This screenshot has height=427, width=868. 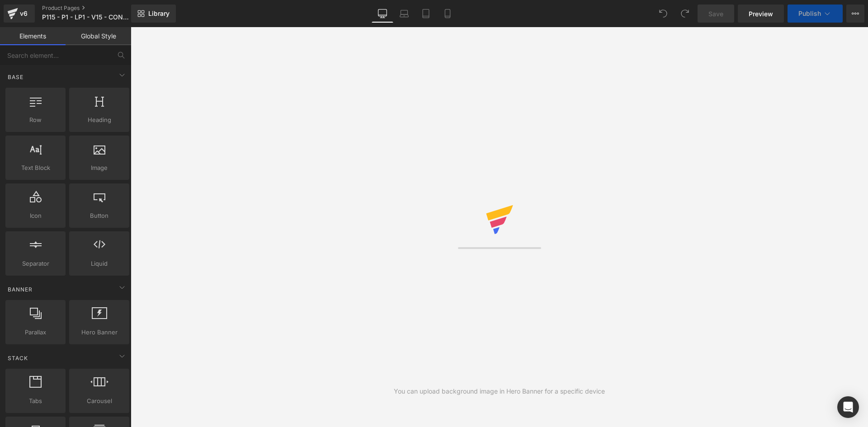 I want to click on a: Preview, so click(x=761, y=14).